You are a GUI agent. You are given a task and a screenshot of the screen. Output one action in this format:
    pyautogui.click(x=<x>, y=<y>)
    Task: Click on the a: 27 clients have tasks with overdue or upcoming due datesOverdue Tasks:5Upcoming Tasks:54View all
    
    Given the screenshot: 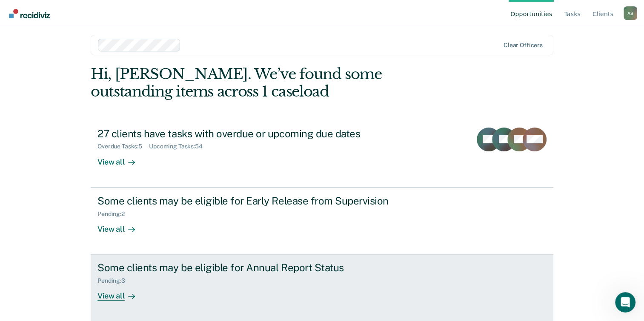 What is the action you would take?
    pyautogui.click(x=322, y=154)
    